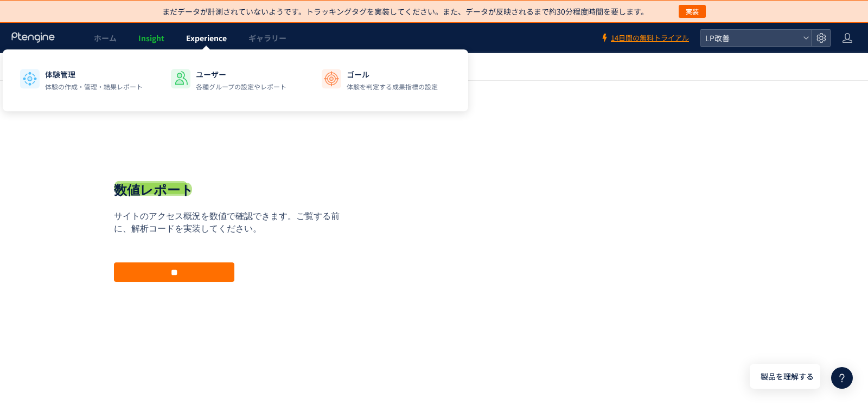 The image size is (868, 405). I want to click on span: 実装, so click(692, 11).